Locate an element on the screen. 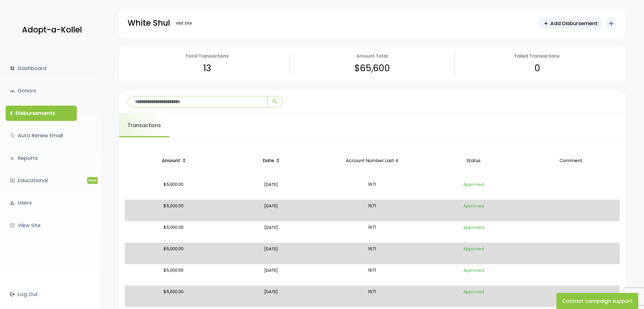 This screenshot has width=644, height=309. p: Amount Total is located at coordinates (372, 56).